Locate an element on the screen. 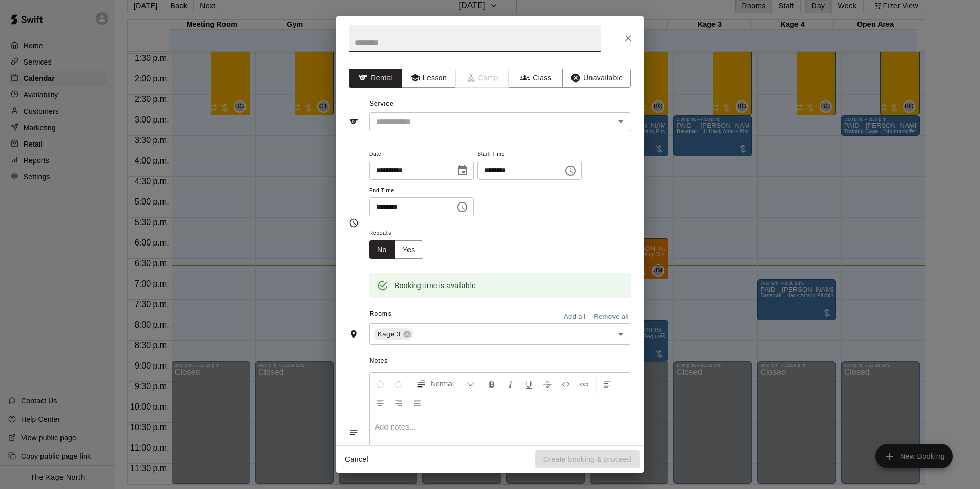 Image resolution: width=980 pixels, height=489 pixels. button: Remove all is located at coordinates (611, 317).